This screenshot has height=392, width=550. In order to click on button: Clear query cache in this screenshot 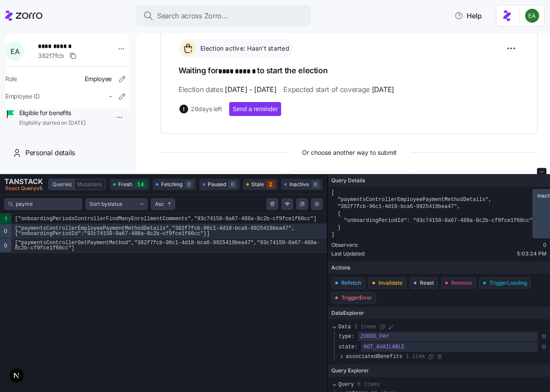, I will do `click(272, 204)`.